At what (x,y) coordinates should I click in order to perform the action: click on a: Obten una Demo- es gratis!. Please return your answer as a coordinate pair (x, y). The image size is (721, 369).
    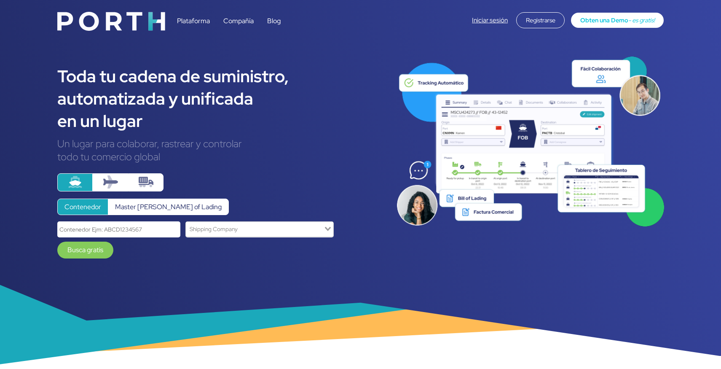
    Looking at the image, I should click on (617, 20).